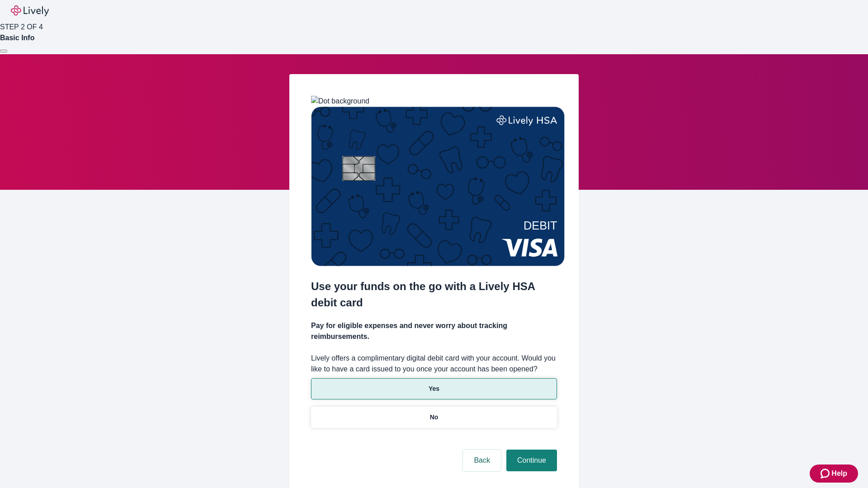 This screenshot has width=868, height=488. I want to click on button: Yes, so click(434, 389).